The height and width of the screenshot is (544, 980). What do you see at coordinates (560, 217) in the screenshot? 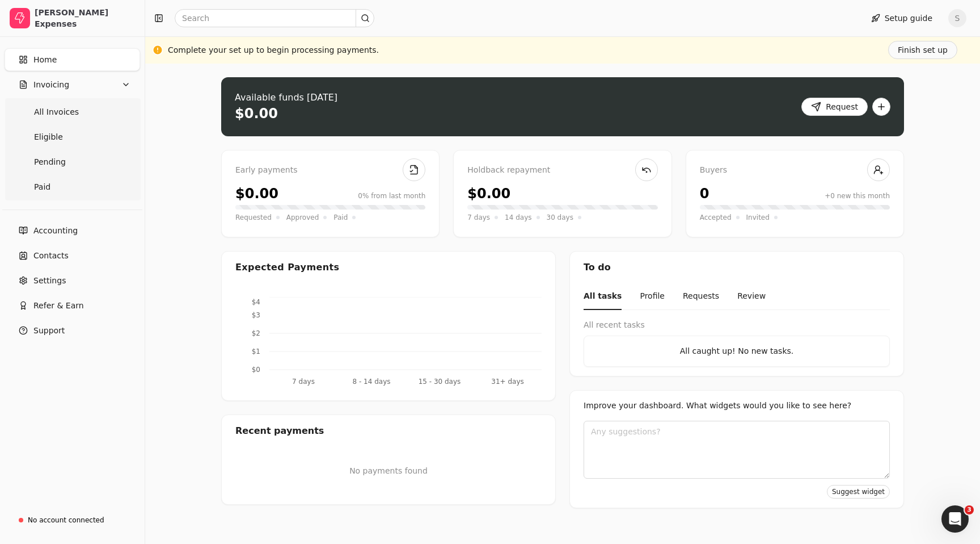
I see `span: 30 days` at bounding box center [560, 217].